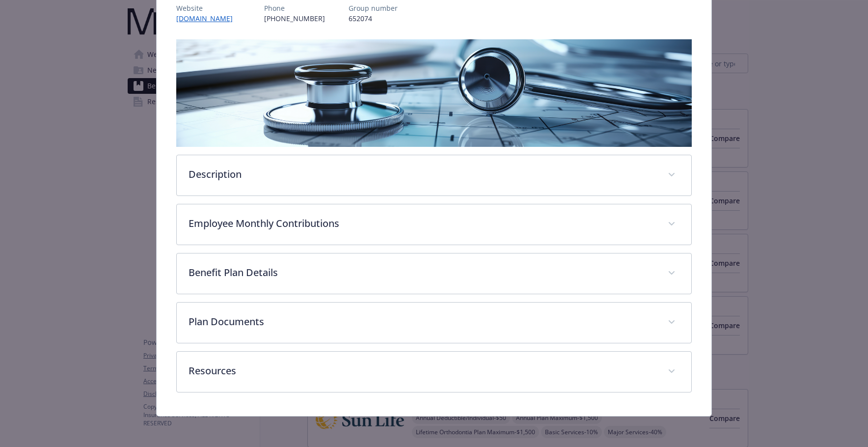 The image size is (868, 447). Describe the element at coordinates (434, 224) in the screenshot. I see `div: Employee Monthly Contributions` at that location.